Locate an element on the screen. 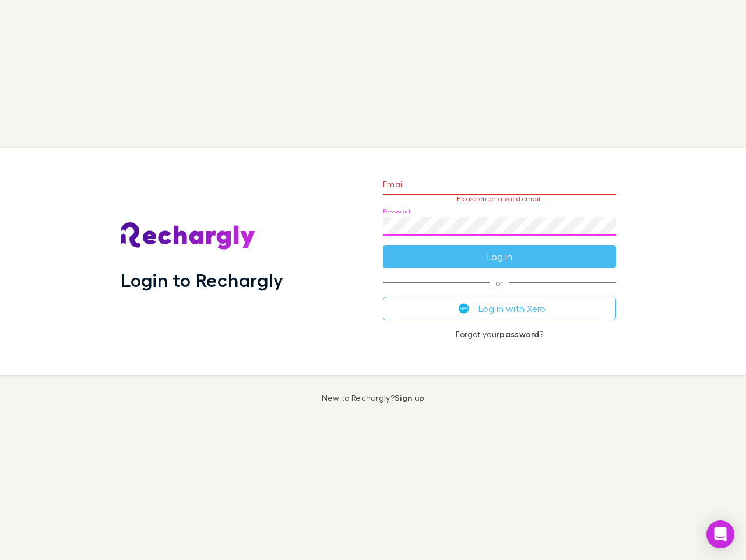  div: Open Intercom Messenger is located at coordinates (721, 534).